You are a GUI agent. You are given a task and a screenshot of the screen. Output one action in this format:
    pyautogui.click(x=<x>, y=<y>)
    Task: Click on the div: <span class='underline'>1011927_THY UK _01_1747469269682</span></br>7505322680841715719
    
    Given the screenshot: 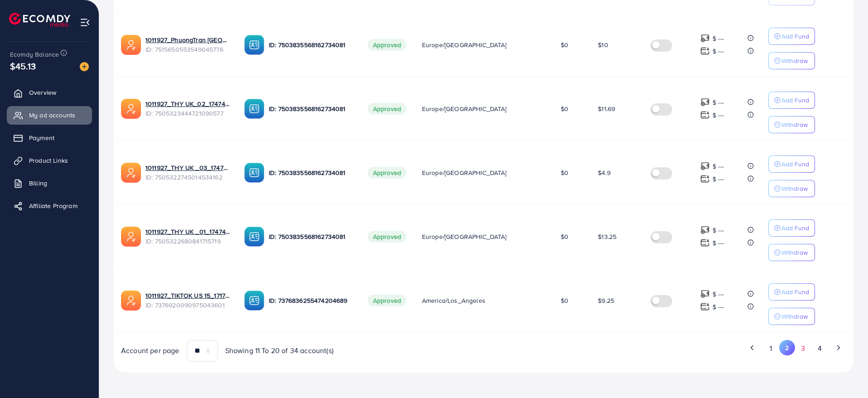 What is the action you would take?
    pyautogui.click(x=188, y=236)
    